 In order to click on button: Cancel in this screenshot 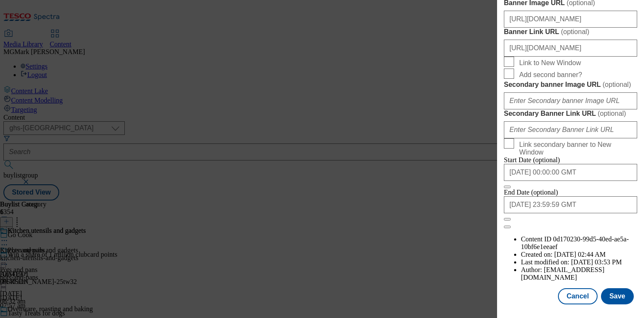, I will do `click(578, 296)`.